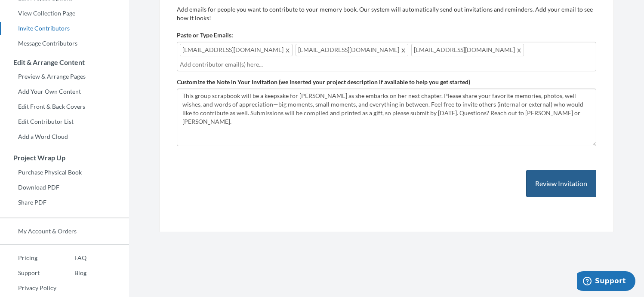 This screenshot has width=644, height=297. What do you see at coordinates (33, 10) in the screenshot?
I see `span: Support` at bounding box center [33, 10].